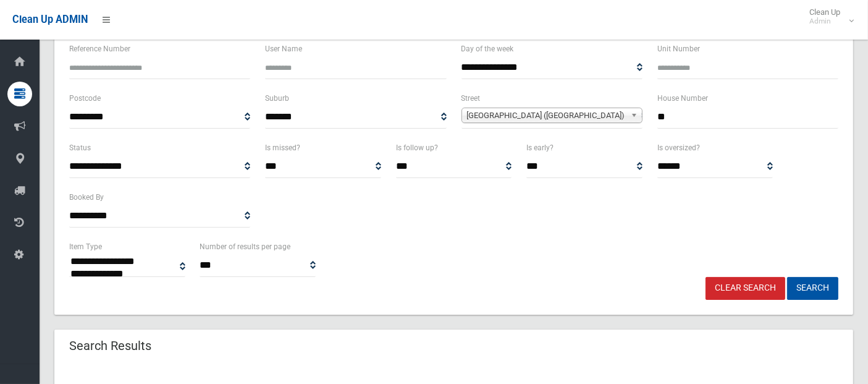  I want to click on label: Reference Number, so click(100, 49).